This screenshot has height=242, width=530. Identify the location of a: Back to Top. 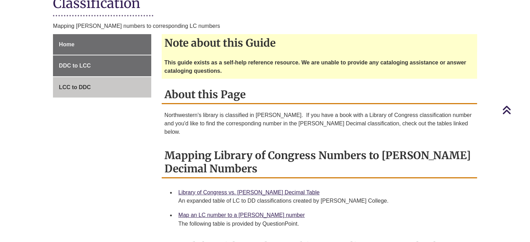
(515, 110).